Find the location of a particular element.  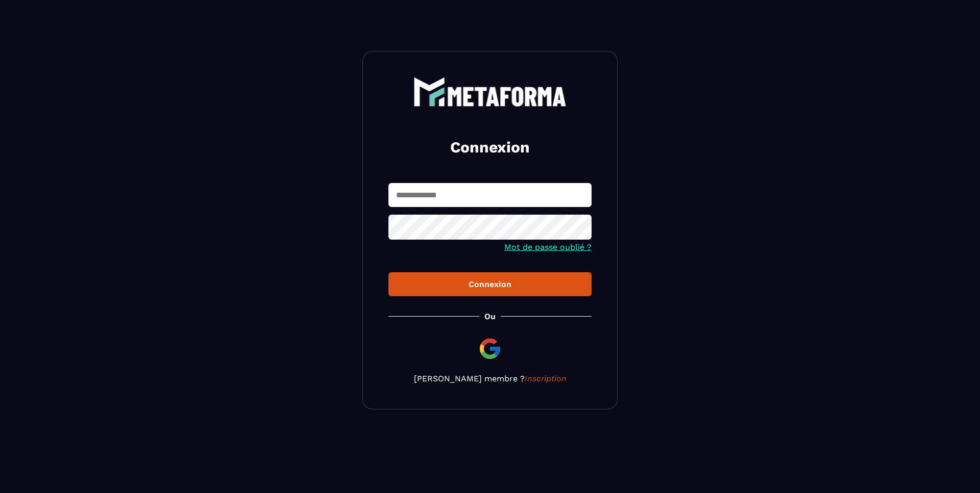

a: Mot de passe oublié ? is located at coordinates (548, 246).